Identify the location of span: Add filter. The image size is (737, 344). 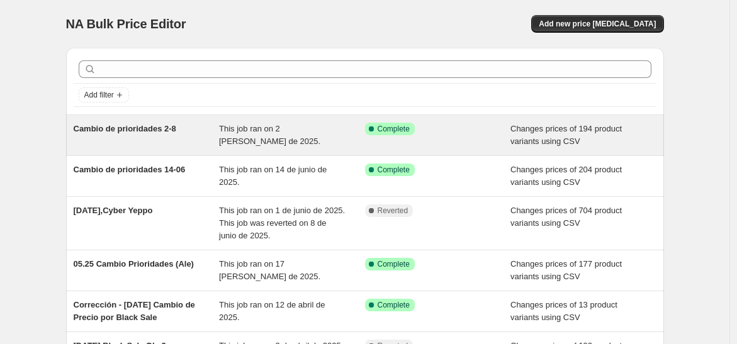
(99, 95).